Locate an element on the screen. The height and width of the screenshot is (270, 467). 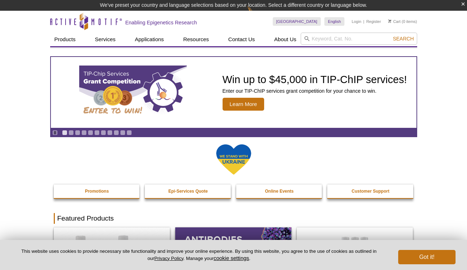
button: cookie settings is located at coordinates (231, 258).